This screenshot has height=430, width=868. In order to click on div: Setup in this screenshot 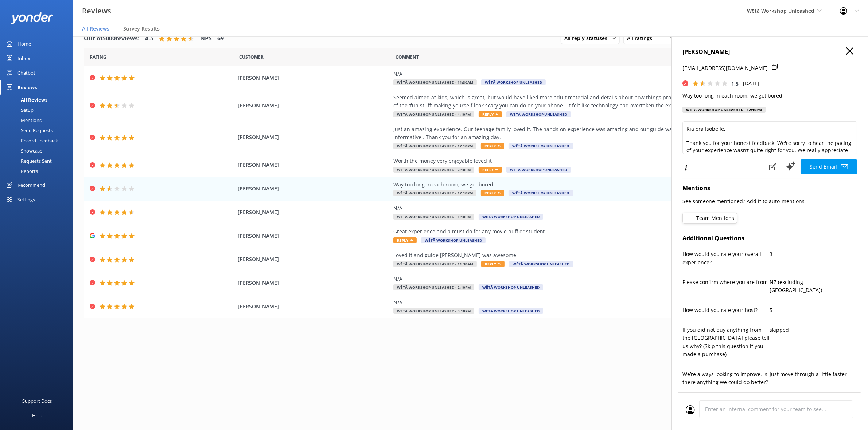, I will do `click(19, 110)`.